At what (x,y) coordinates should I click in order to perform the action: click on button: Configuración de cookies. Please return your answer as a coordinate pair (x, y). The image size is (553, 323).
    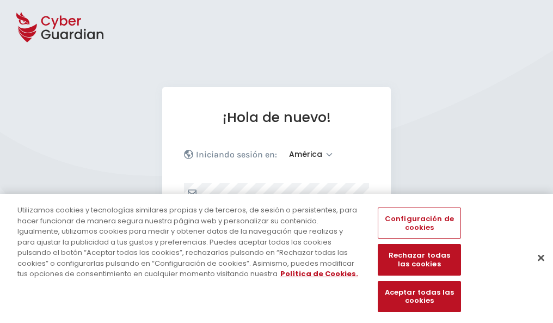
    Looking at the image, I should click on (419, 223).